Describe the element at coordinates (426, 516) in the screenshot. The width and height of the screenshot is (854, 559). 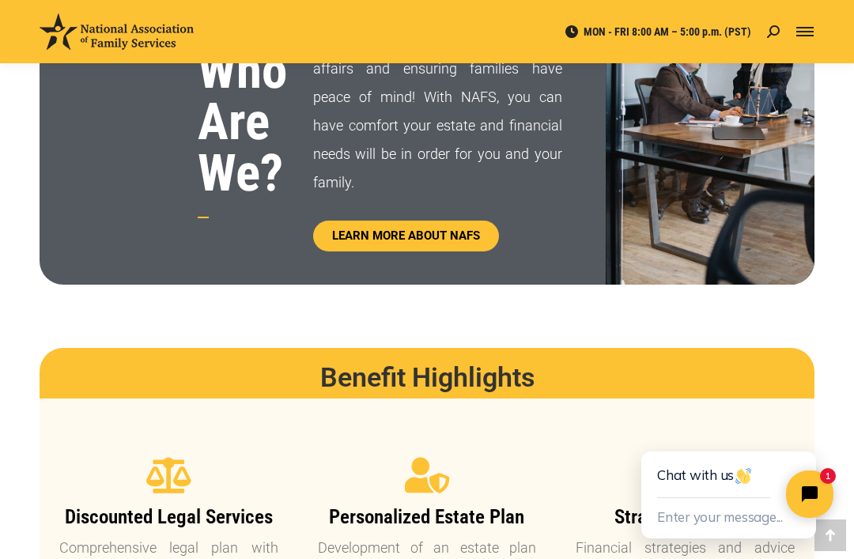
I see `span: Personalized Estate Plan` at that location.